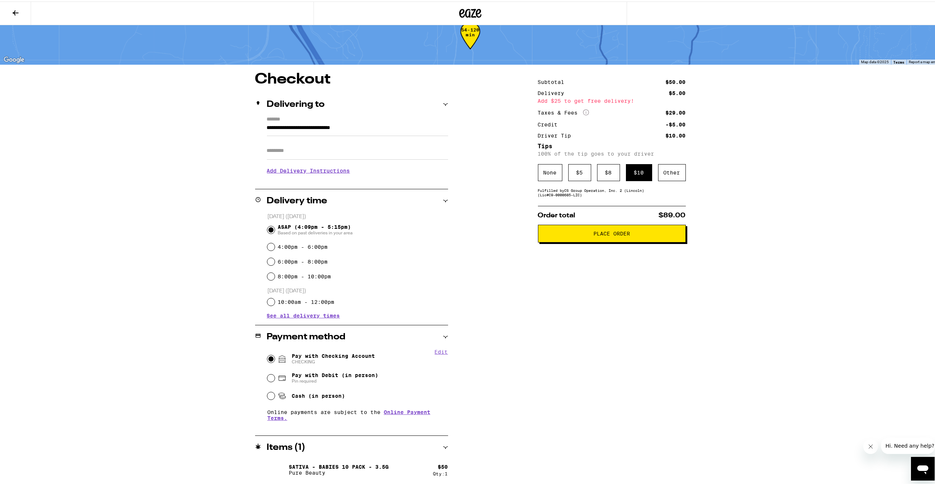 The height and width of the screenshot is (485, 935). Describe the element at coordinates (315, 229) in the screenshot. I see `span: ASAP (4:09pm - 5:15pm)` at that location.